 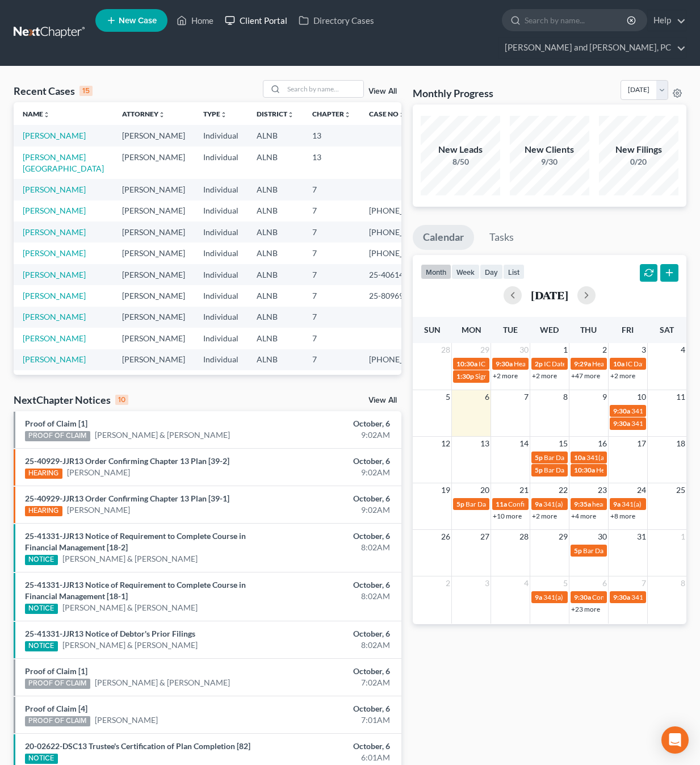 What do you see at coordinates (585, 608) in the screenshot?
I see `a: +23 more` at bounding box center [585, 608].